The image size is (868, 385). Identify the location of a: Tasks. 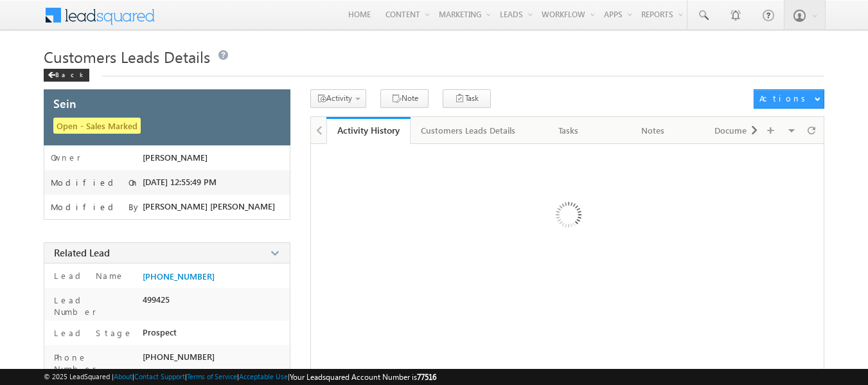
(569, 130).